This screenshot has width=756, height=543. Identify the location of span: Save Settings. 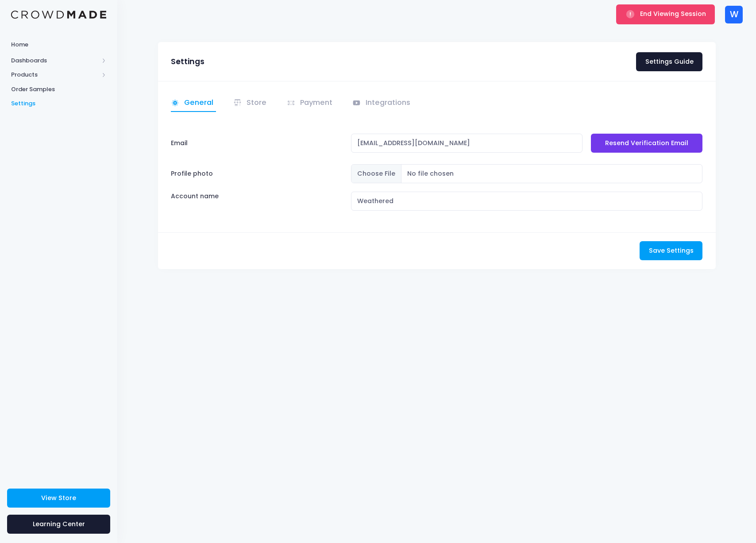
(671, 250).